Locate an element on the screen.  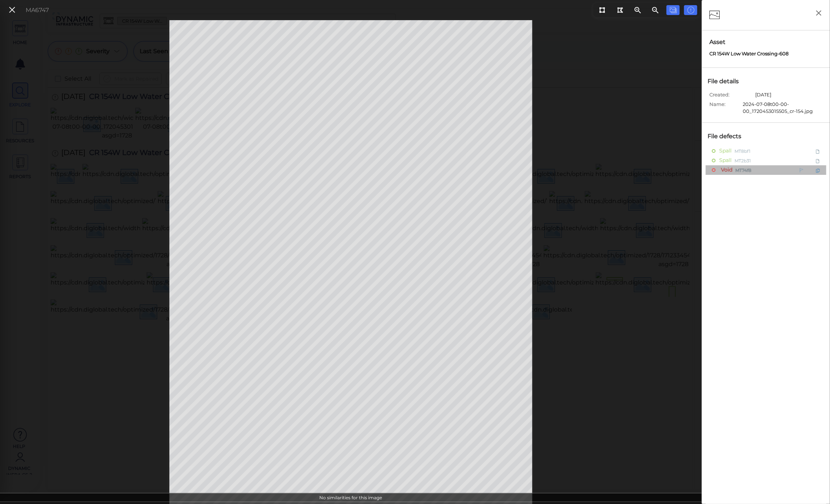
span: 2024-07-08t00-00-00_1720453015505_cr-154.jpg is located at coordinates (784, 108).